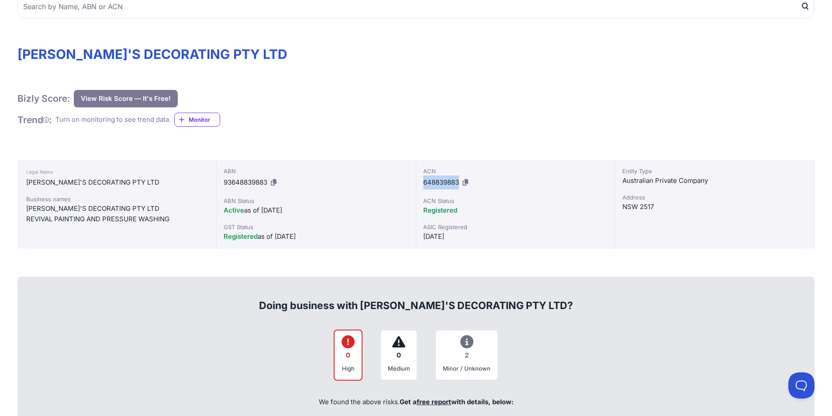 Image resolution: width=832 pixels, height=416 pixels. Describe the element at coordinates (399, 368) in the screenshot. I see `div: Medium` at that location.